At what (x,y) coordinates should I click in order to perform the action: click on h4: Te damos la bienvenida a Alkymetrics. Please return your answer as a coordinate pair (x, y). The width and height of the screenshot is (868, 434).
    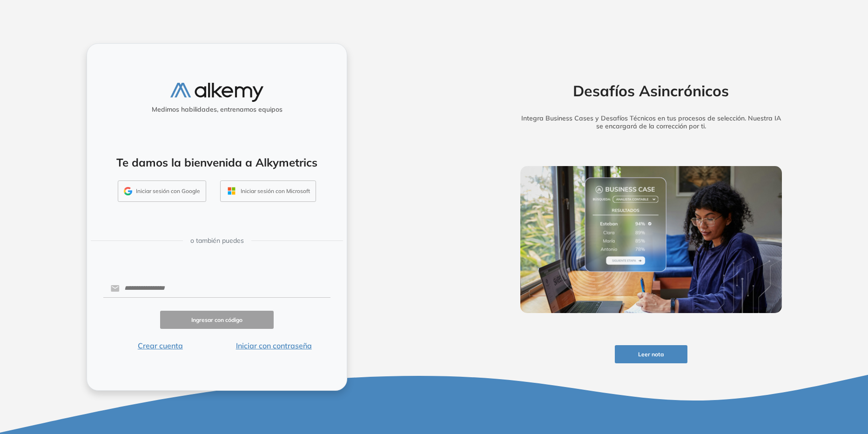
    Looking at the image, I should click on (217, 162).